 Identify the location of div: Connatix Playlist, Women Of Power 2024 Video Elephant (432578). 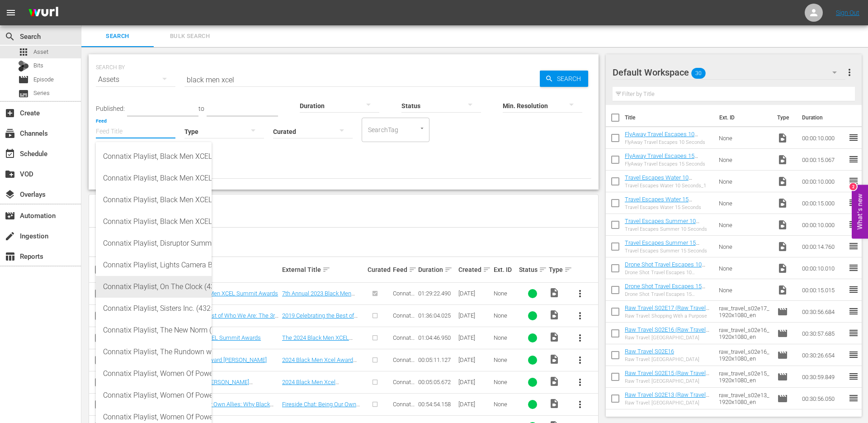
(154, 395).